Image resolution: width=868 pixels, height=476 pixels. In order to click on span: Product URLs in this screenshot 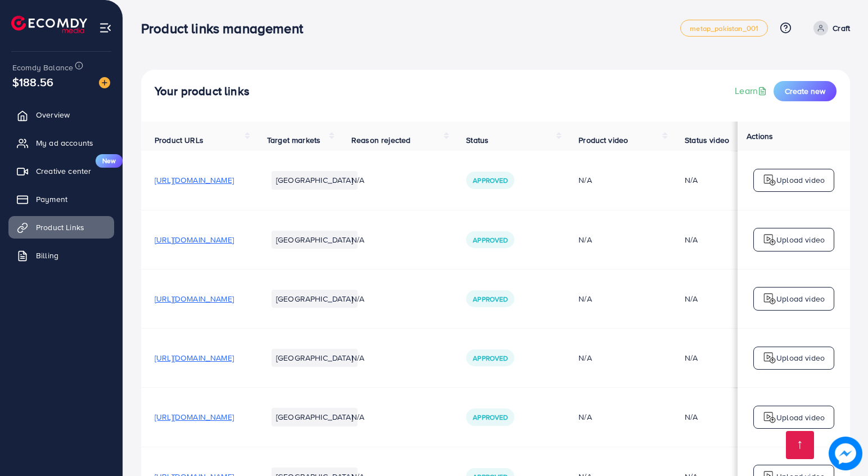, I will do `click(179, 140)`.